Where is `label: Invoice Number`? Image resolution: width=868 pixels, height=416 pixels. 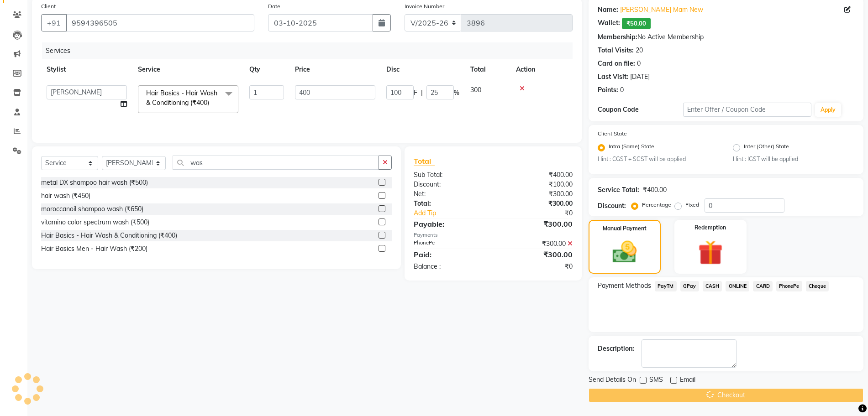
label: Invoice Number is located at coordinates (424, 6).